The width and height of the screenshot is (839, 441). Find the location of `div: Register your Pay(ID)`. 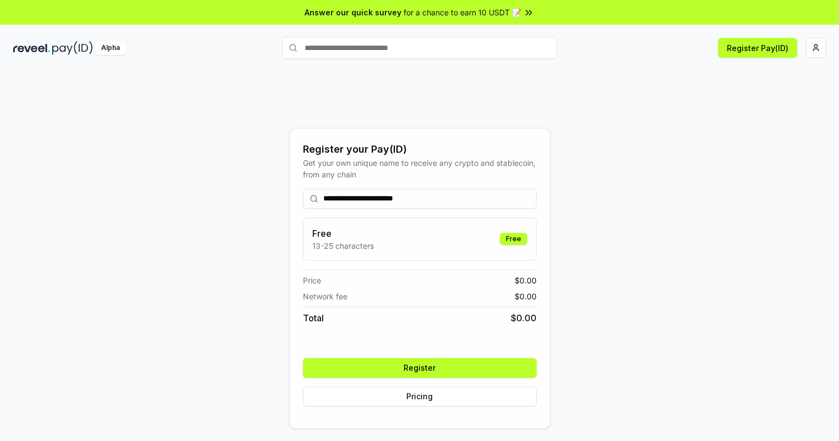

div: Register your Pay(ID) is located at coordinates (419, 150).